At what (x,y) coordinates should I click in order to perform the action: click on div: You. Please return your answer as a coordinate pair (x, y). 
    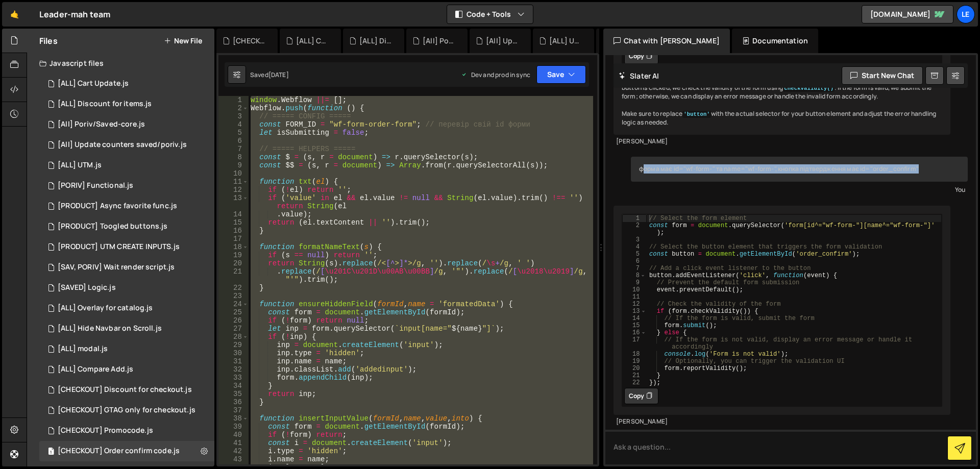
    Looking at the image, I should click on (799, 189).